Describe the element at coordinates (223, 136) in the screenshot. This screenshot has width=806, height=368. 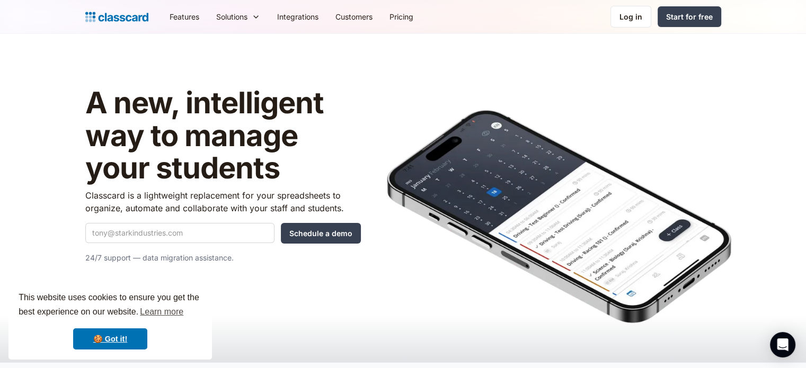
I see `h1: A new, intelligent way to manage your students` at that location.